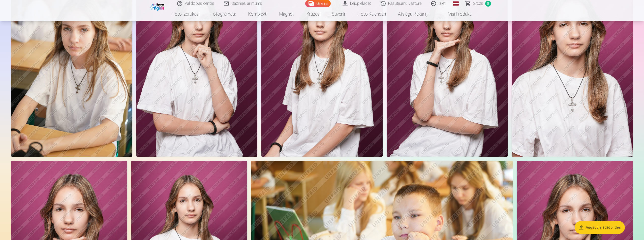  What do you see at coordinates (372, 14) in the screenshot?
I see `a: Foto kalendāri` at bounding box center [372, 14].